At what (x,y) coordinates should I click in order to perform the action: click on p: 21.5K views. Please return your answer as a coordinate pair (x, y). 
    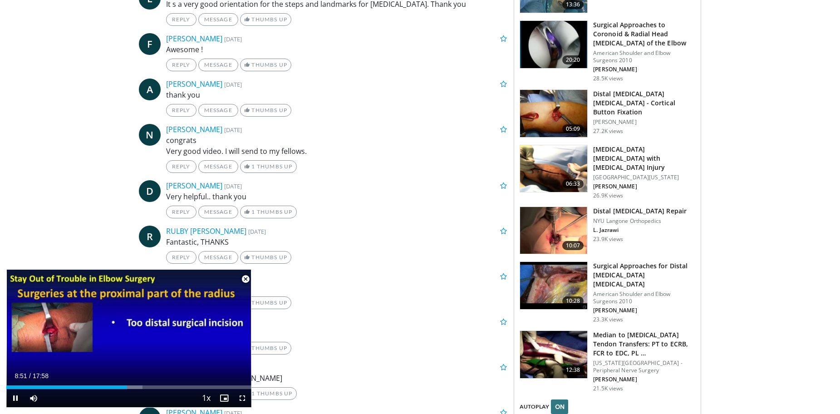
    Looking at the image, I should click on (608, 388).